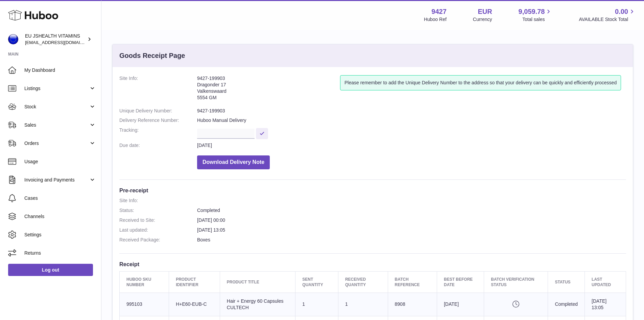  Describe the element at coordinates (159, 132) in the screenshot. I see `dt: Tracking:` at that location.